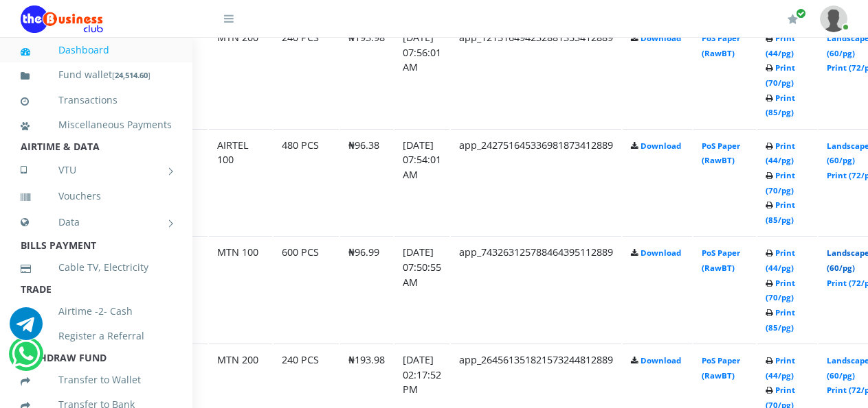  I want to click on td: ₦96.99, so click(366, 289).